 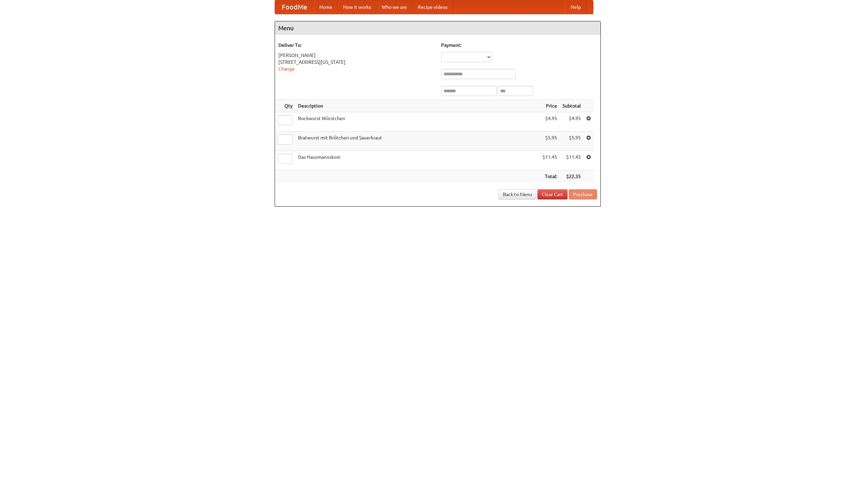 What do you see at coordinates (519, 45) in the screenshot?
I see `h5: Payment:` at bounding box center [519, 45].